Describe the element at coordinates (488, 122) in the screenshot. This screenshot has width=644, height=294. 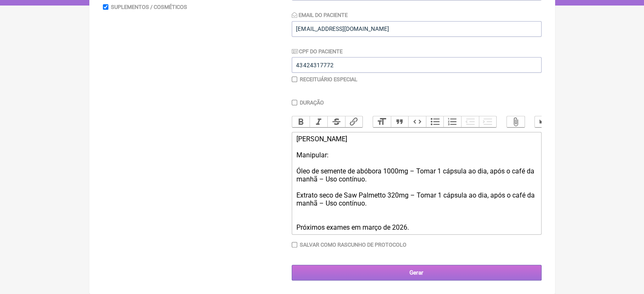
I see `button: Increase Level` at that location.